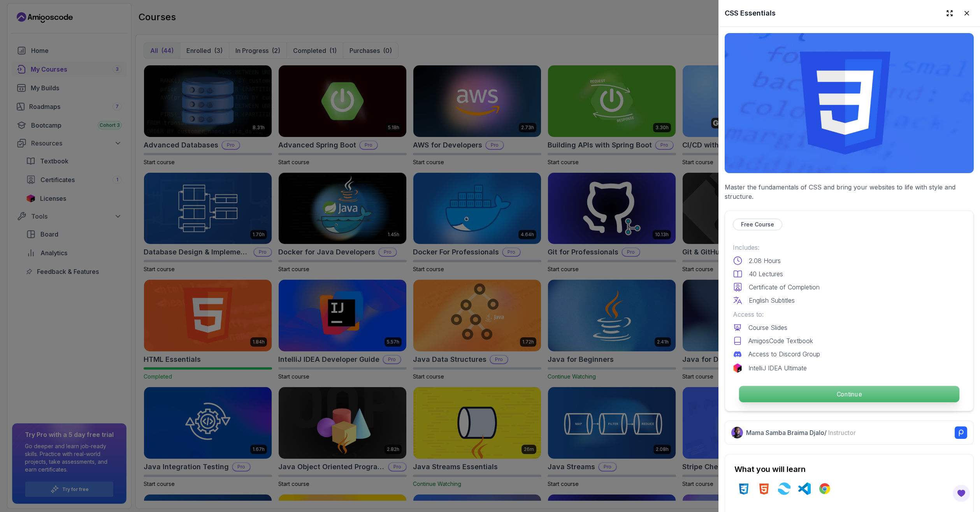 This screenshot has height=512, width=980. I want to click on button: Open Feedback Button, so click(961, 493).